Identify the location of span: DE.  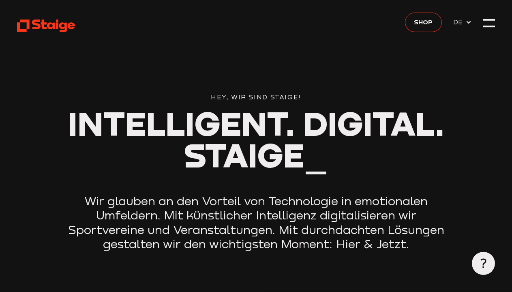
(459, 22).